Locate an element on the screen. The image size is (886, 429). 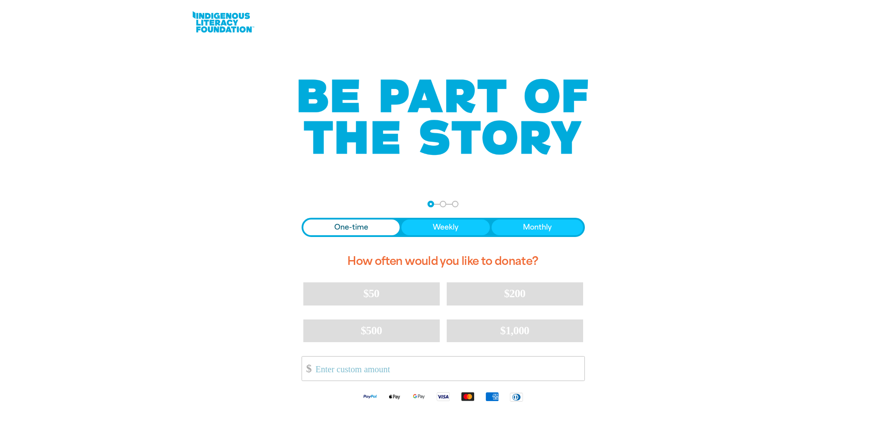
button: $1,000 is located at coordinates (515, 331).